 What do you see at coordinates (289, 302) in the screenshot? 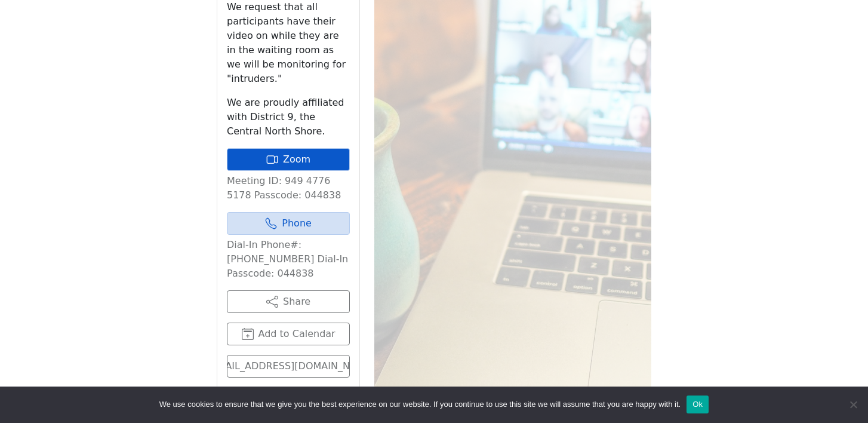
I see `button: Share` at bounding box center [289, 302].